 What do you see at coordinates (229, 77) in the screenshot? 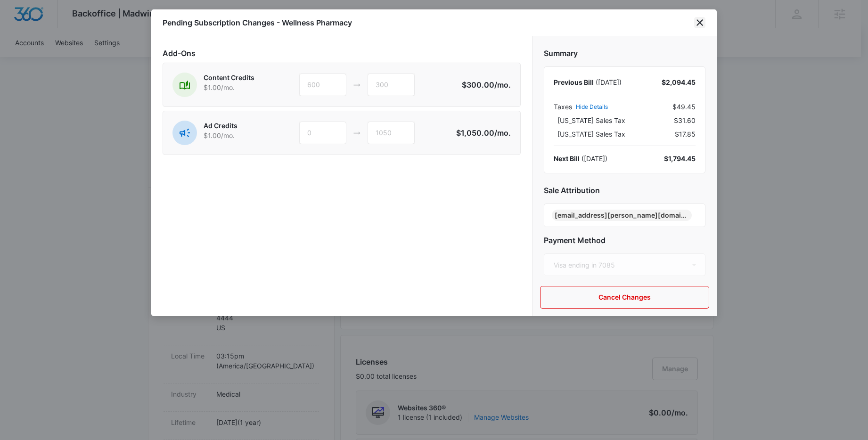
I see `p: Content Credits` at bounding box center [229, 77].